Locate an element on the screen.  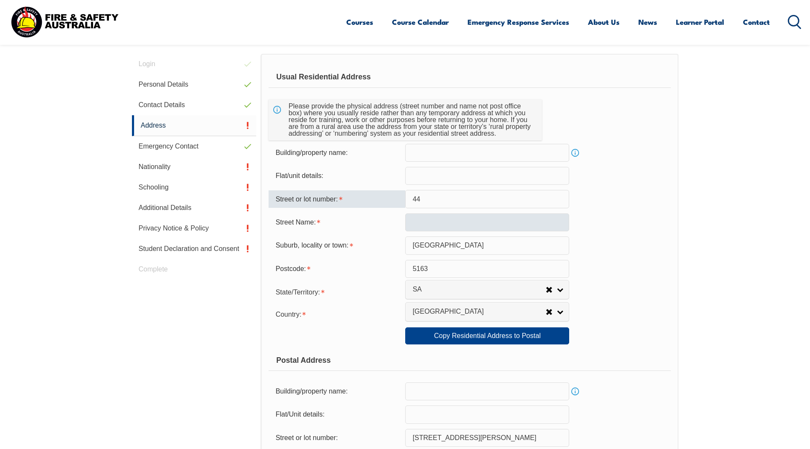
div: Country is required. is located at coordinates (337, 314).